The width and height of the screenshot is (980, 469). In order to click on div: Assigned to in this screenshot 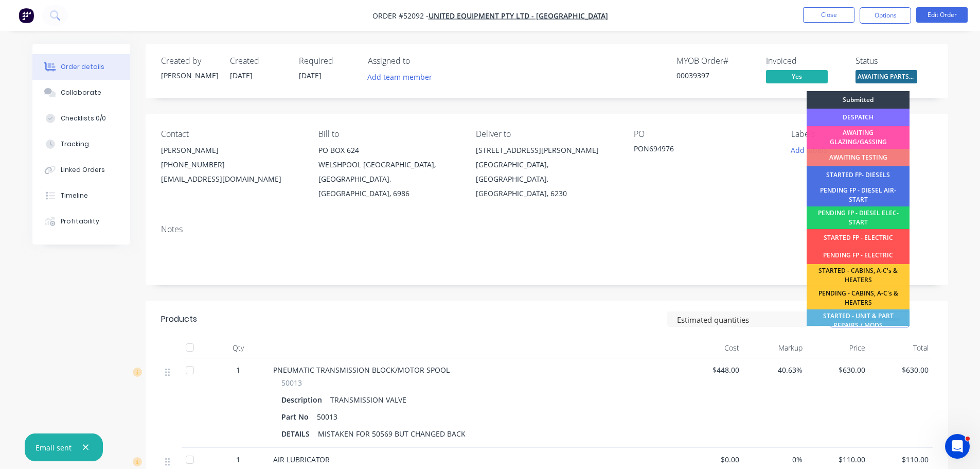, I will do `click(419, 61)`.